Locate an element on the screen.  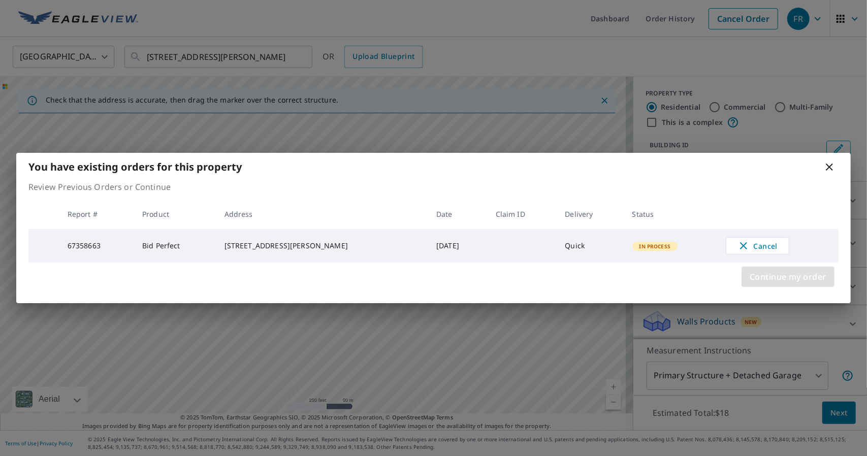
th: Address is located at coordinates (322, 214).